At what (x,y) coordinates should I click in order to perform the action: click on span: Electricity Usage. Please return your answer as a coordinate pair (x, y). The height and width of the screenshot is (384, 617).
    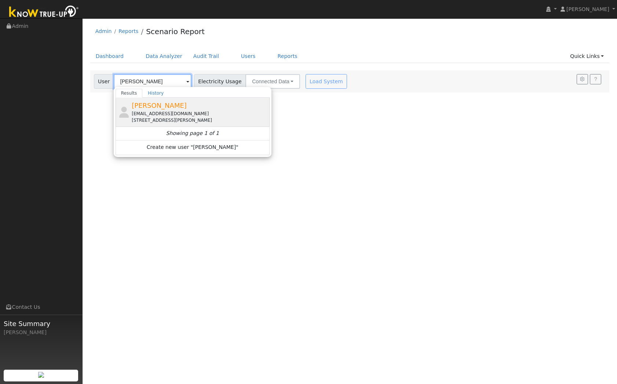
    Looking at the image, I should click on (220, 81).